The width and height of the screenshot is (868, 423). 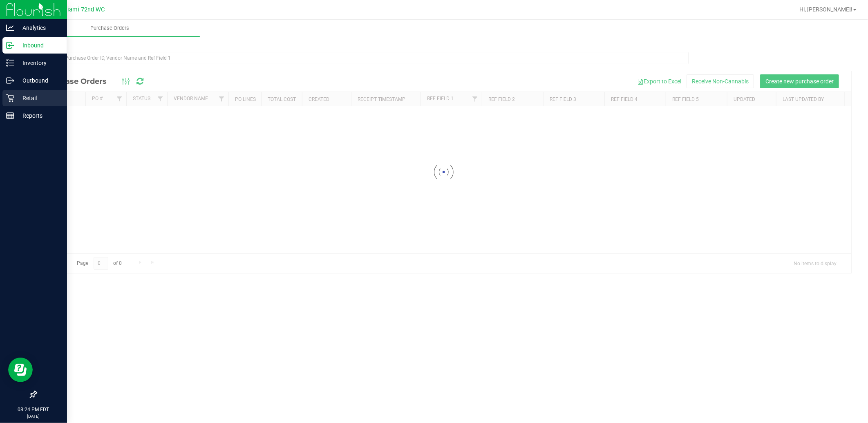 I want to click on inline-svg: Reports, so click(x=11, y=116).